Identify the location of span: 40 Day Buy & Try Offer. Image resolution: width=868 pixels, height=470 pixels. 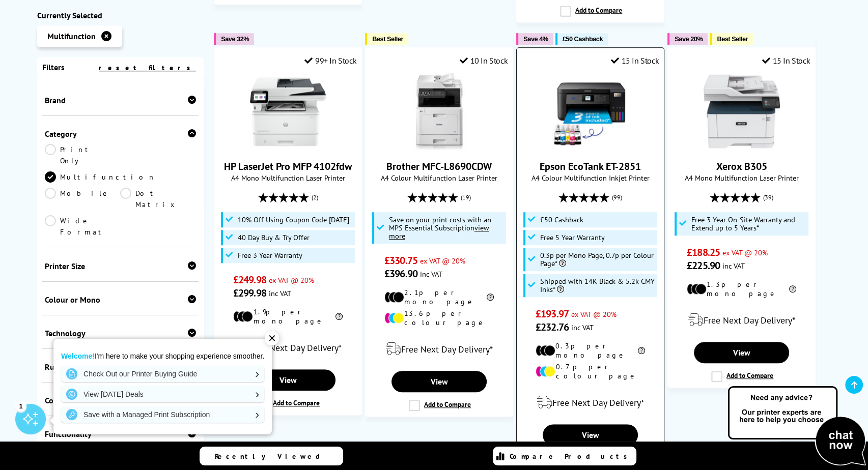
(273, 238).